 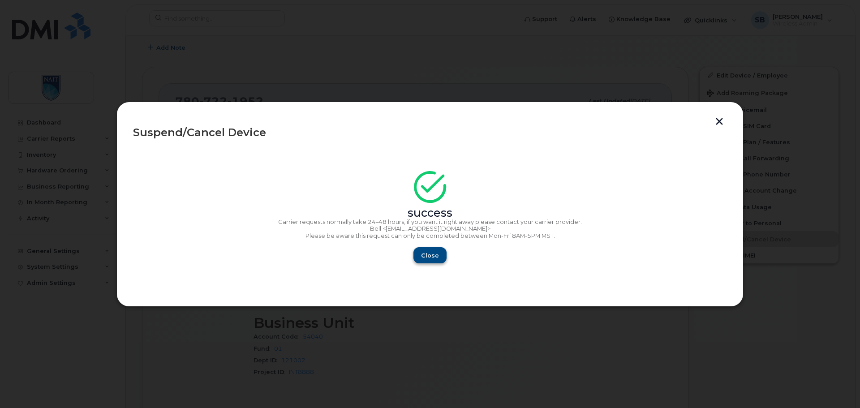 I want to click on div: Suspend/Cancel Device, so click(x=430, y=133).